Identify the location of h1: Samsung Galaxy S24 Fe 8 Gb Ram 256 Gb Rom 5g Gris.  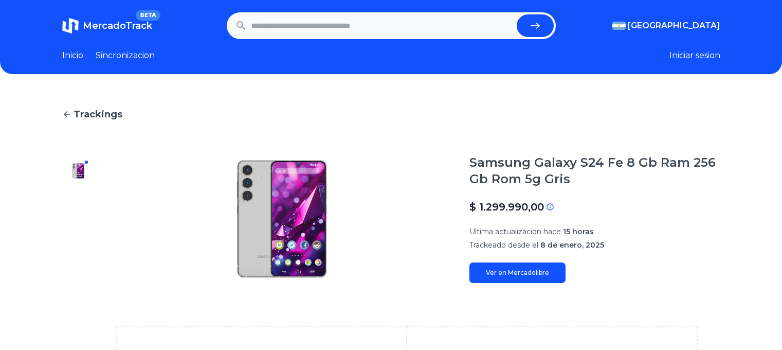
(595, 171).